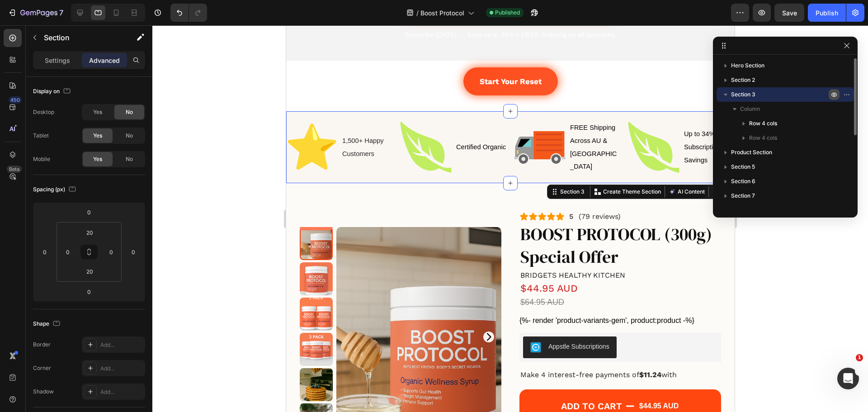  I want to click on button: Carousel Next Arrow, so click(203, 312).